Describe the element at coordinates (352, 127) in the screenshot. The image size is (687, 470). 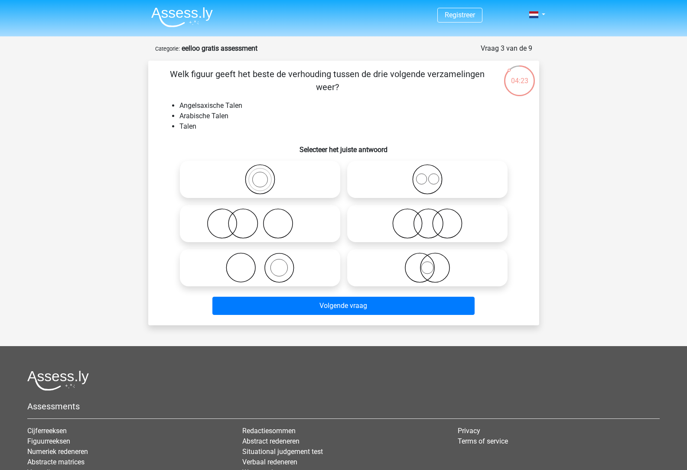
I see `li: Talen` at that location.